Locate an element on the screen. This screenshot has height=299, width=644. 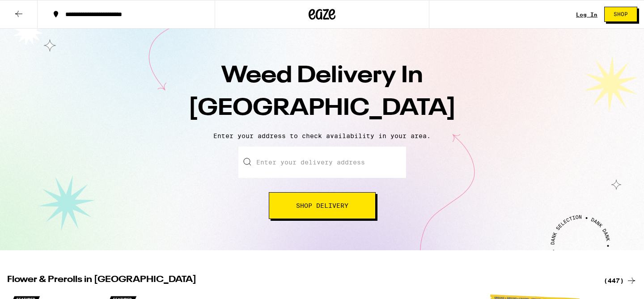
input: Enter your delivery address is located at coordinates (322, 162).